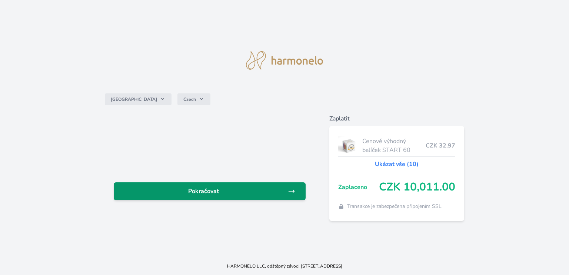 This screenshot has height=275, width=569. Describe the element at coordinates (397, 119) in the screenshot. I see `h6: Zaplatit` at that location.